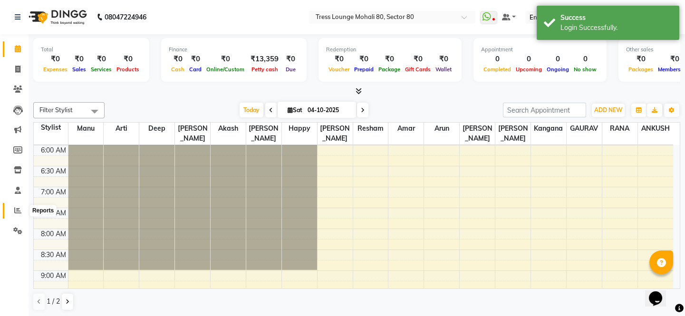  Describe the element at coordinates (157, 128) in the screenshot. I see `span: Deep` at that location.